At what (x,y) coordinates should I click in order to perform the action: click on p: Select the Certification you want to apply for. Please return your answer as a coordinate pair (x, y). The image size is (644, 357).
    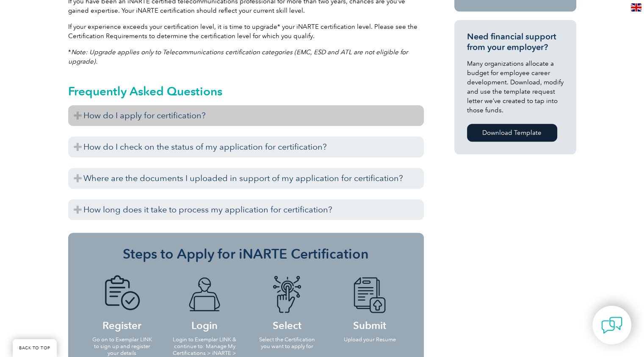
    Looking at the image, I should click on (287, 343).